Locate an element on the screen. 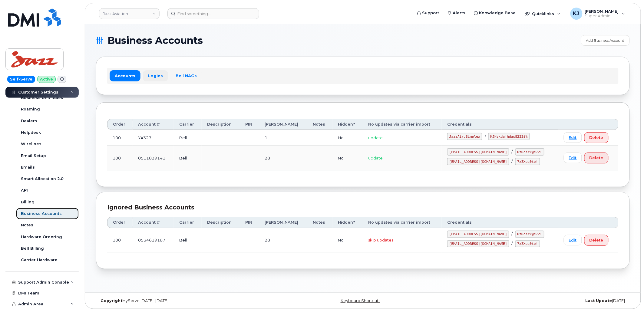 Image resolution: width=644 pixels, height=309 pixels. a: Accounts is located at coordinates (125, 76).